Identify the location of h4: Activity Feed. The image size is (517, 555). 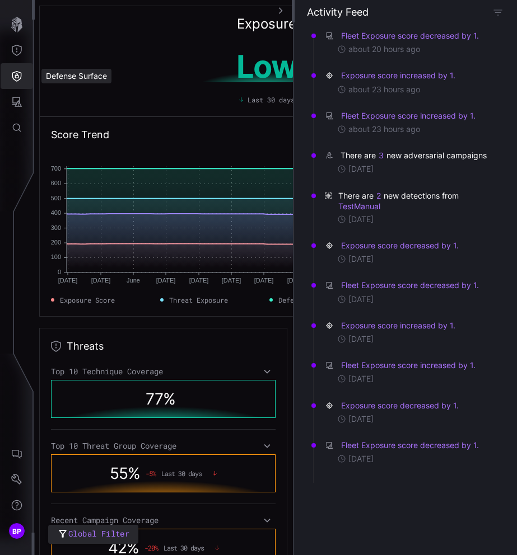
(338, 12).